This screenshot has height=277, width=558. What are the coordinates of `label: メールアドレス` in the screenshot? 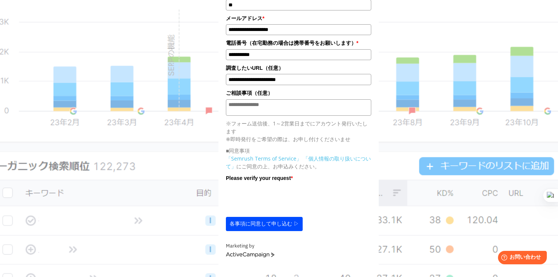 It's located at (299, 18).